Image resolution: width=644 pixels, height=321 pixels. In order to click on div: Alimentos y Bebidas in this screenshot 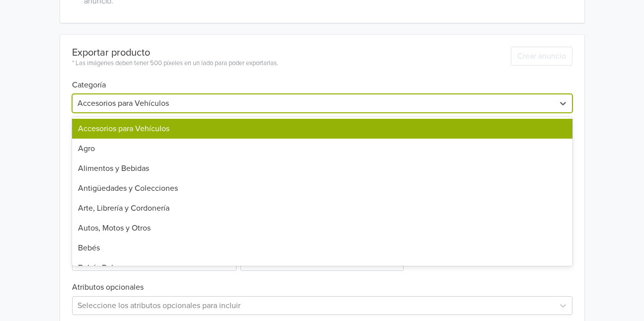, I will do `click(322, 169)`.